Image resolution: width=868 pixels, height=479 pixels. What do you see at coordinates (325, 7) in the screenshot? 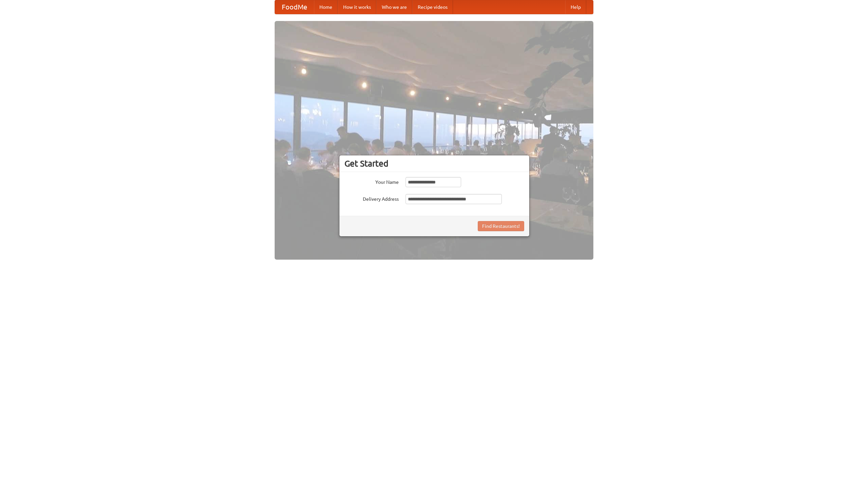
I see `a: Home` at bounding box center [325, 7].